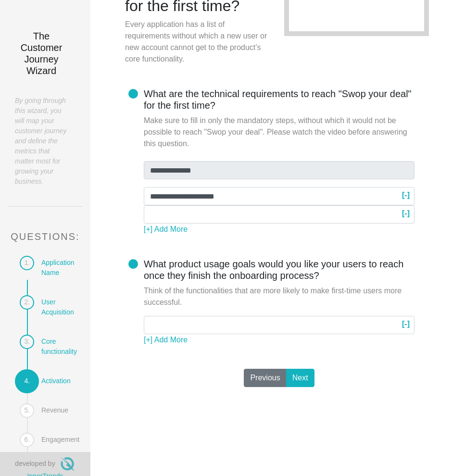 The width and height of the screenshot is (452, 476). Describe the element at coordinates (265, 378) in the screenshot. I see `button: Previous` at that location.